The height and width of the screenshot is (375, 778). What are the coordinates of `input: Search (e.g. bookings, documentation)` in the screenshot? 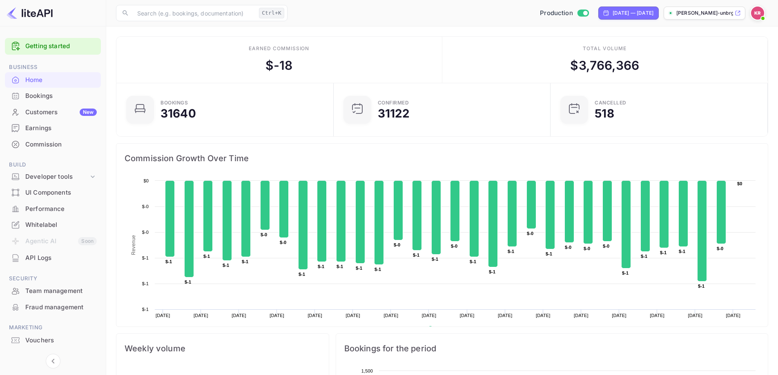 It's located at (194, 13).